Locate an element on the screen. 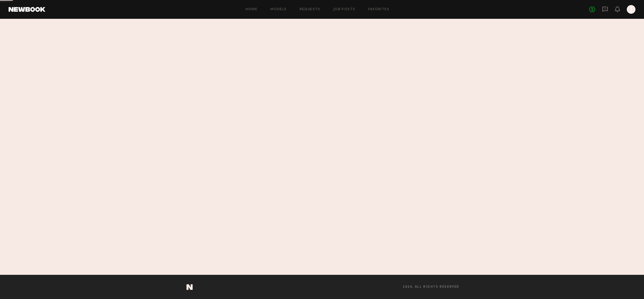 The height and width of the screenshot is (299, 644). a: Requests is located at coordinates (310, 9).